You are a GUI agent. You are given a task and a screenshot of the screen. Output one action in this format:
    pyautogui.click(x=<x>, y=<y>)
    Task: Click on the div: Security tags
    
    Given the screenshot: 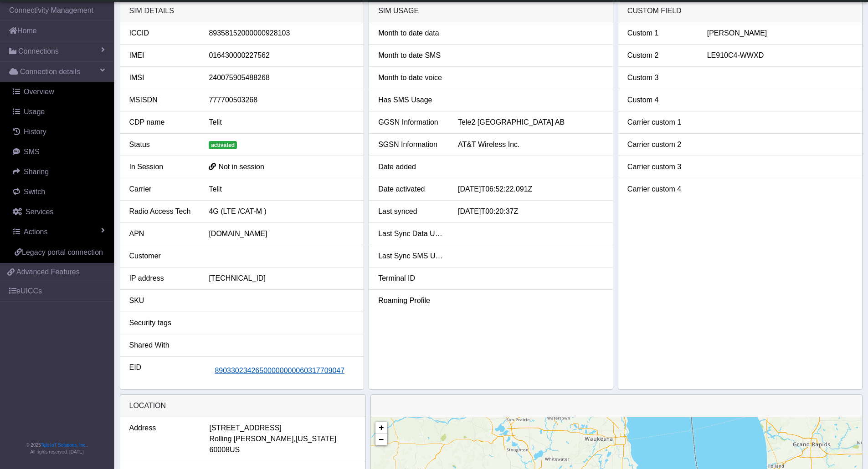 What is the action you would take?
    pyautogui.click(x=162, y=323)
    